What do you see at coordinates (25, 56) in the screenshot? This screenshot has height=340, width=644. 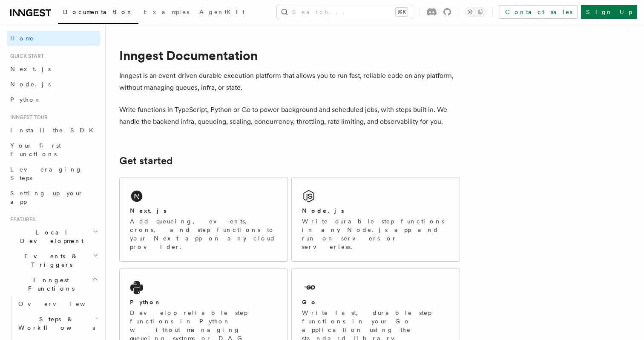 I see `span: Quick start` at bounding box center [25, 56].